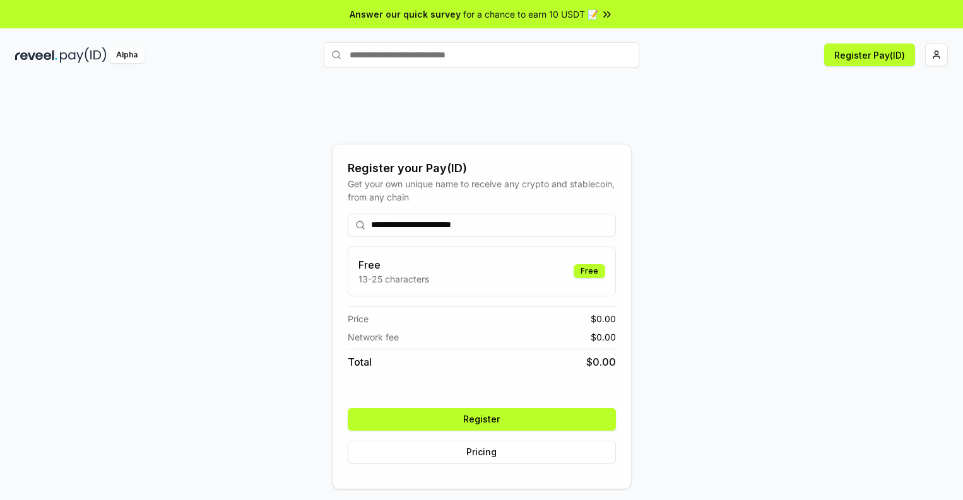 This screenshot has height=500, width=963. I want to click on div: Free, so click(589, 271).